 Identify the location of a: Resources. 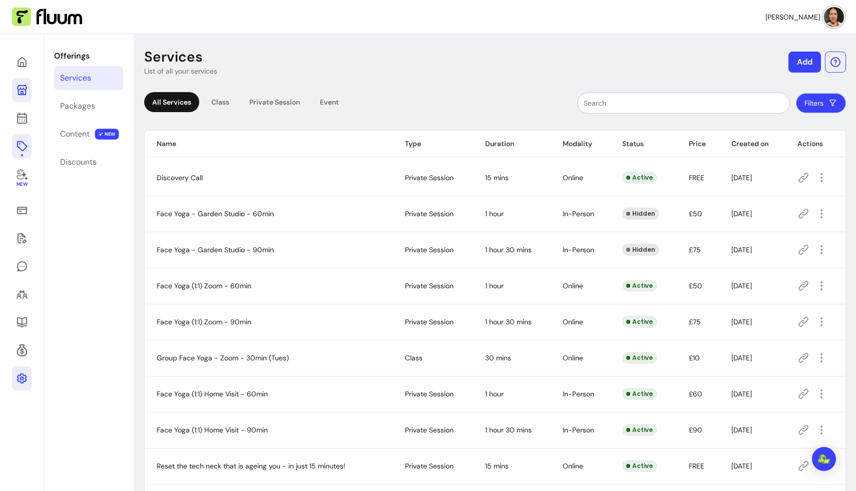
(22, 322).